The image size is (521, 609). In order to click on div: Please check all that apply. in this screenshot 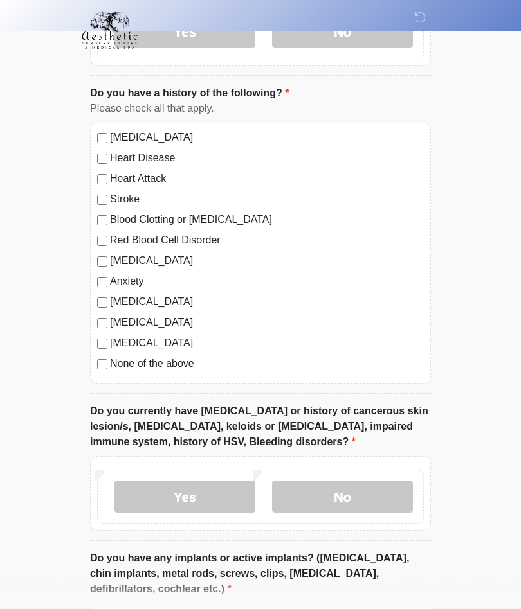, I will do `click(260, 109)`.